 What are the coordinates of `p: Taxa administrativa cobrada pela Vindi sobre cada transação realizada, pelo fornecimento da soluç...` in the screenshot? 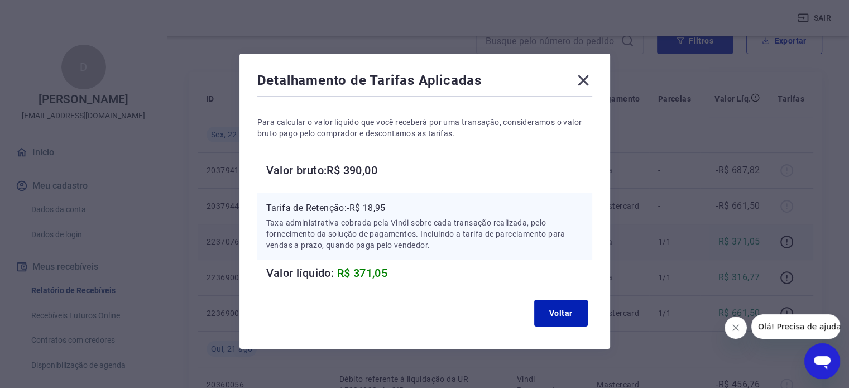 It's located at (425, 234).